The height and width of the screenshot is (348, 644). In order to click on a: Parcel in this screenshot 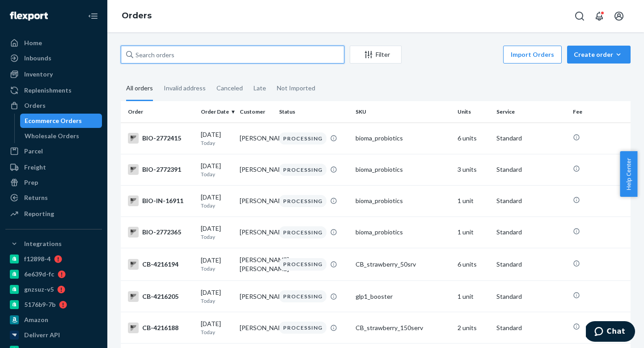, I will do `click(53, 151)`.